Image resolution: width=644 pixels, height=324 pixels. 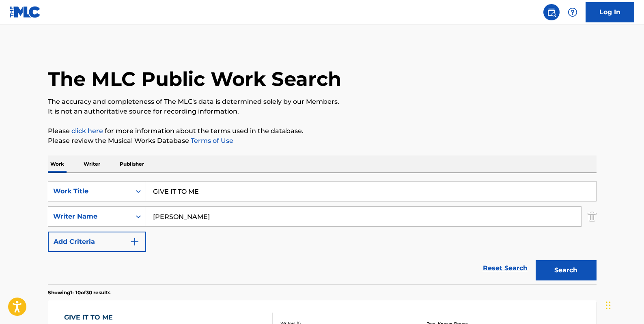 I want to click on button: Search, so click(x=566, y=270).